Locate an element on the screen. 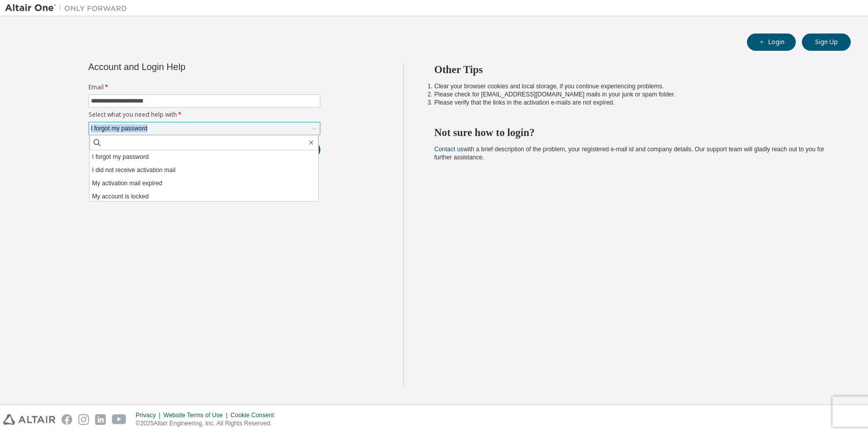 The width and height of the screenshot is (868, 434). div: Website Terms of Use is located at coordinates (197, 416).